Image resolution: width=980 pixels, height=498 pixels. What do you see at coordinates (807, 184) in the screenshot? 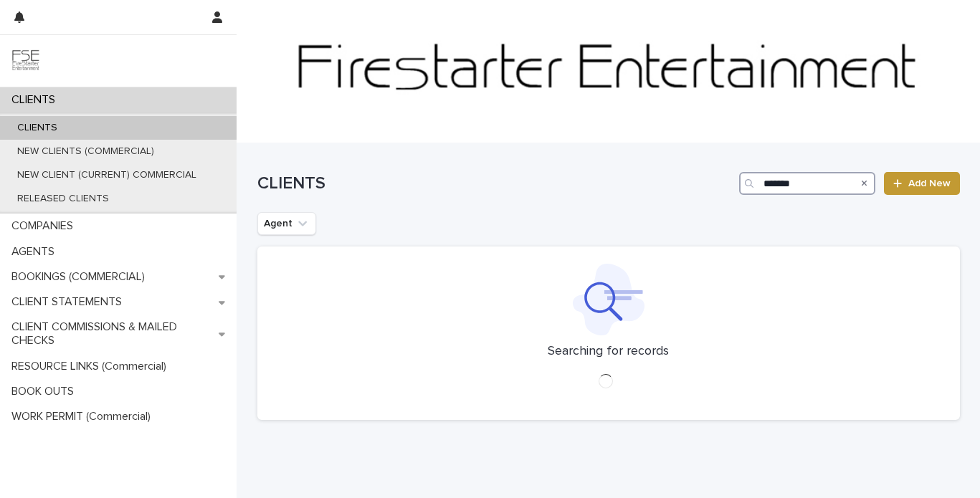
I see `input: Search` at bounding box center [807, 184].